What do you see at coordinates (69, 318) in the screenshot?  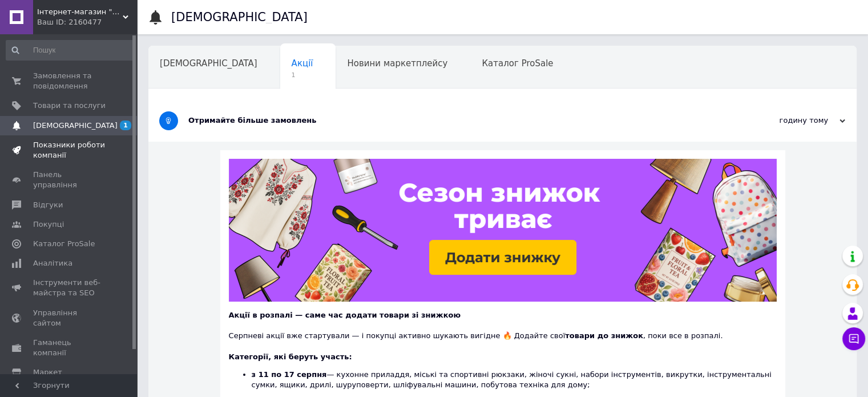 I see `span: Управління сайтом` at bounding box center [69, 318].